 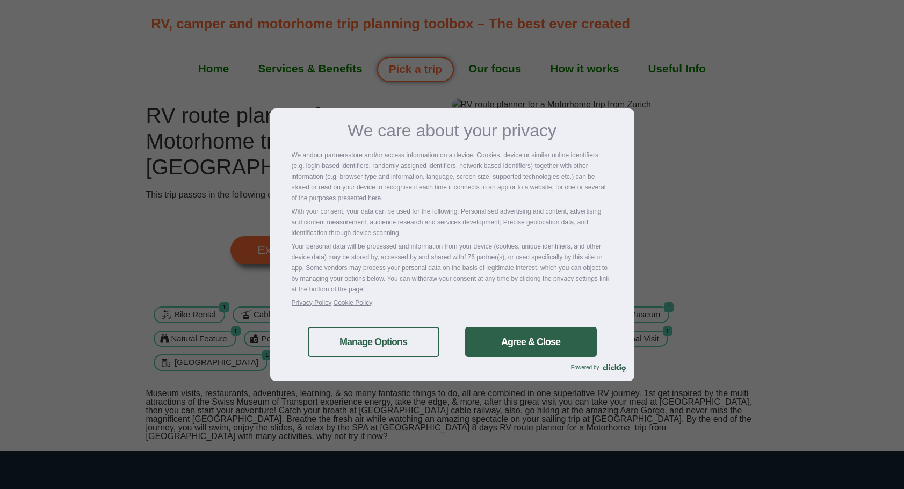 I want to click on span: Powered by, so click(x=586, y=367).